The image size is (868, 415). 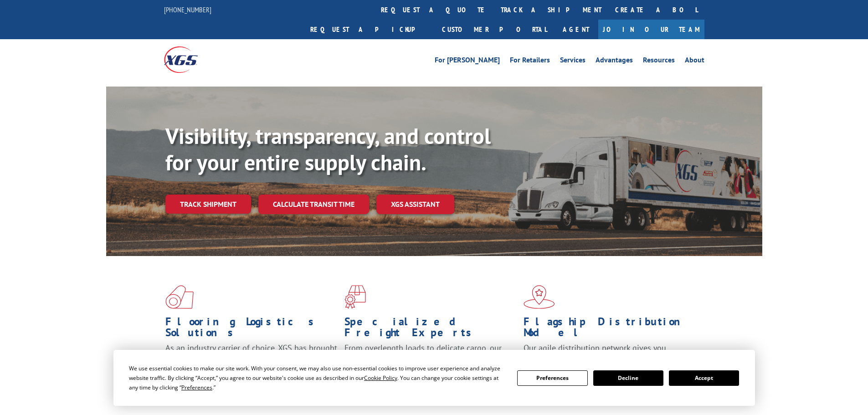 I want to click on a: Services, so click(x=573, y=62).